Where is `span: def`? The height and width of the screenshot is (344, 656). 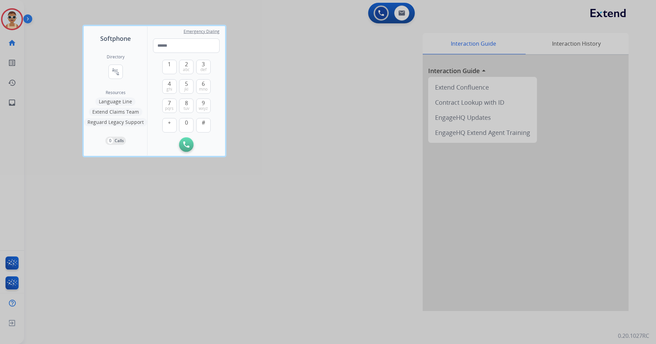
span: def is located at coordinates (203, 70).